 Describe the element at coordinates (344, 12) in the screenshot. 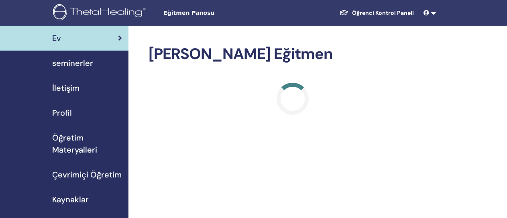

I see `img: graduation-cap-white.svg` at that location.